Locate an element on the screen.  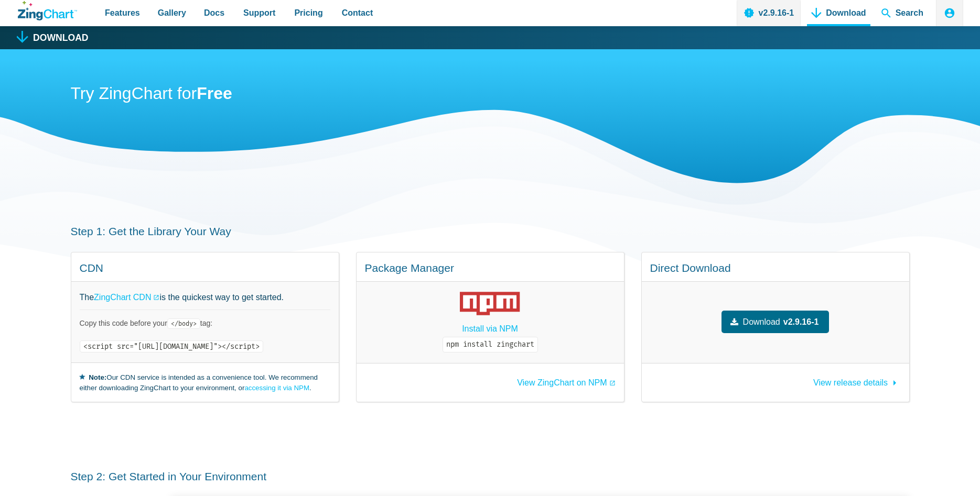
p: The is the quickest way to get started. is located at coordinates (205, 297).